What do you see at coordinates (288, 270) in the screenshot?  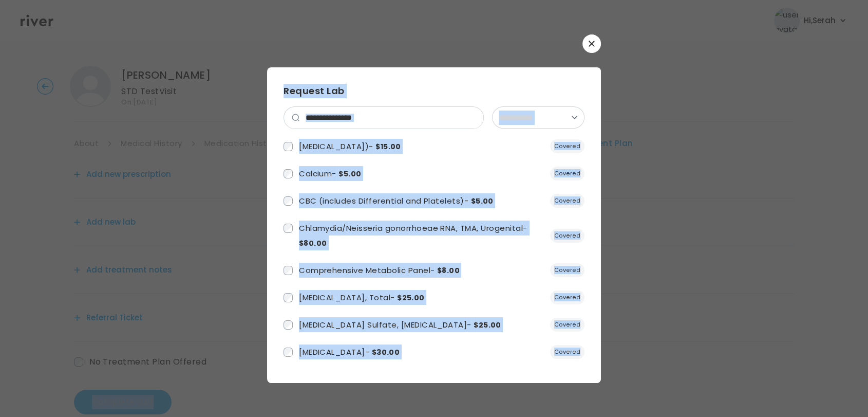 I see `input: 5071f9c3-1237-4082-afe5-dcdc7bce373b` at bounding box center [288, 270].